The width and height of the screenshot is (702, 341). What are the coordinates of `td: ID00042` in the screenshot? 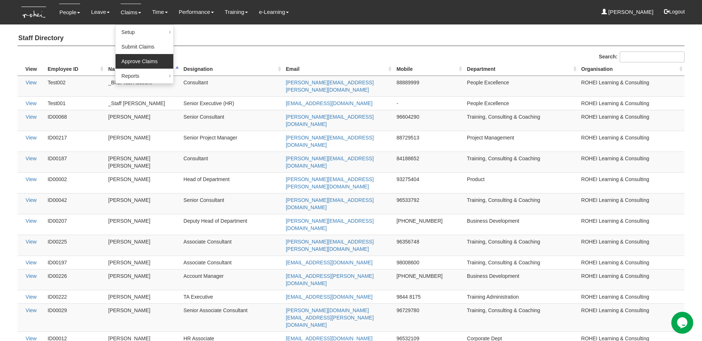 It's located at (75, 204).